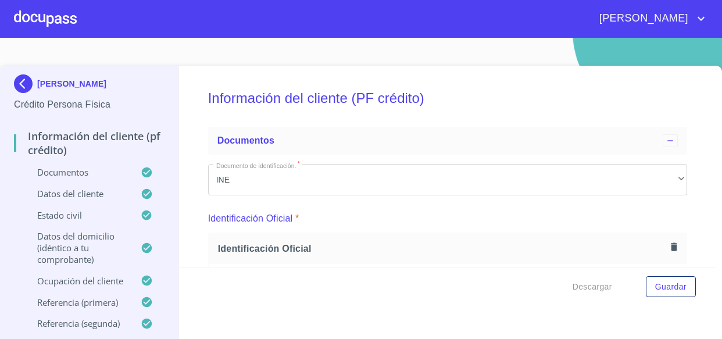 This screenshot has width=722, height=339. Describe the element at coordinates (448, 141) in the screenshot. I see `div: Documentos` at that location.